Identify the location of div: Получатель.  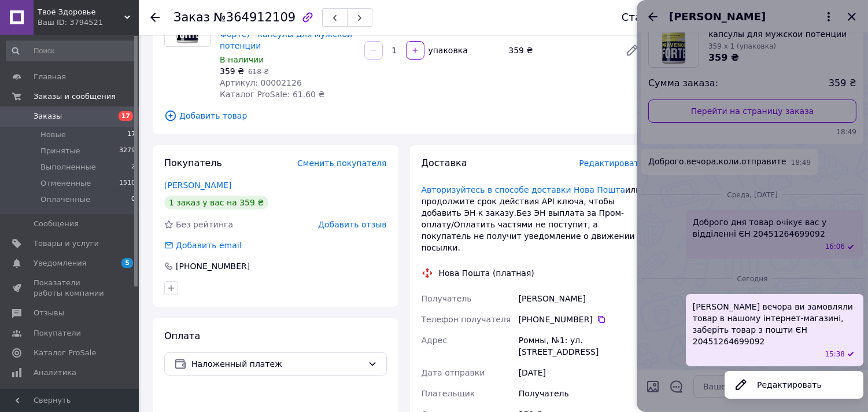
(581, 393).